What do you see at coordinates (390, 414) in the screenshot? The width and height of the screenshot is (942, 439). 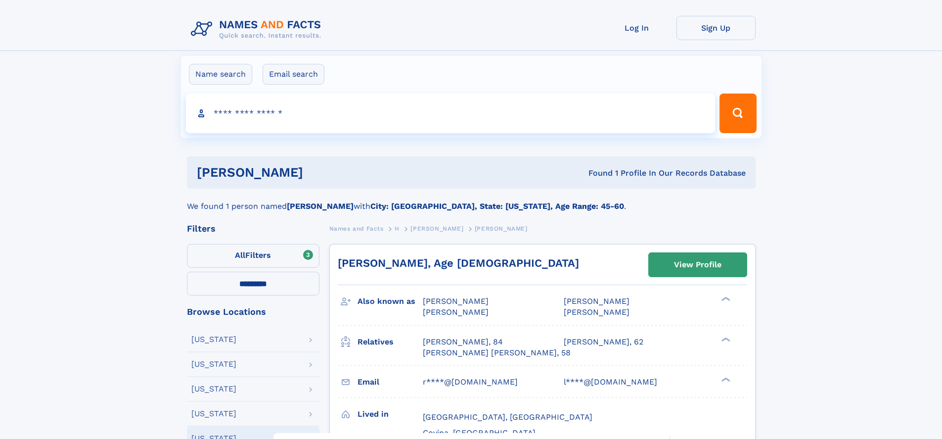 I see `h3: Lived in` at bounding box center [390, 414].